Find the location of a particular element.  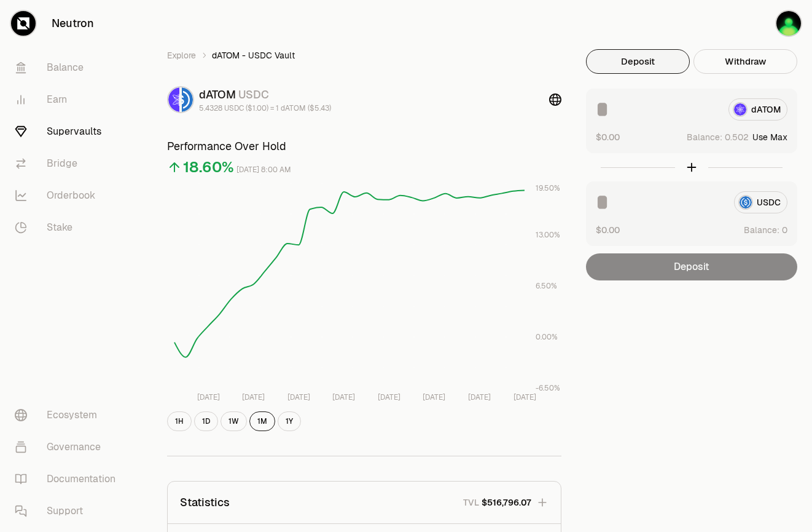

button: StatisticsTVL$516,796.07 is located at coordinates (364, 502).